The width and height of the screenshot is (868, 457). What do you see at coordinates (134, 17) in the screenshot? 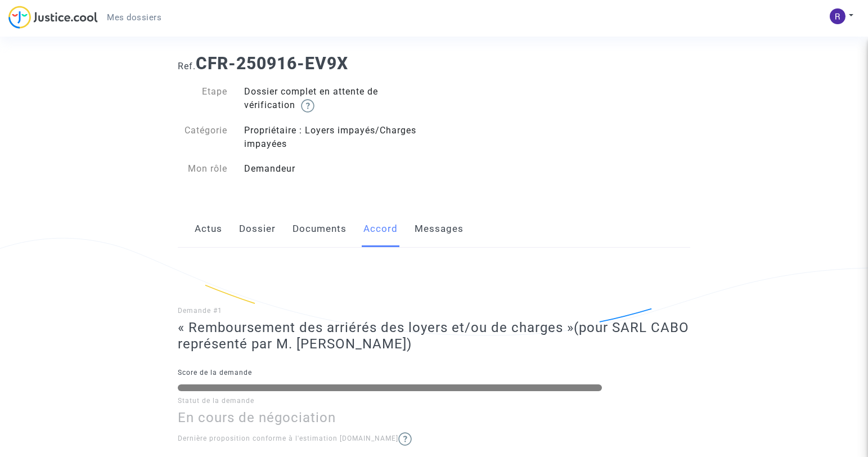
I see `span: Mes dossiers` at bounding box center [134, 17].